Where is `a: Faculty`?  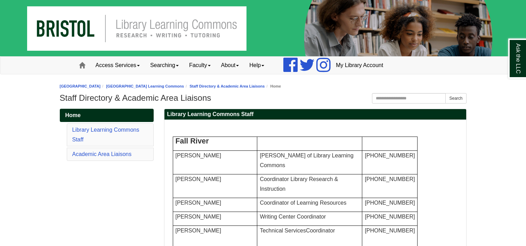
a: Faculty is located at coordinates (200, 65).